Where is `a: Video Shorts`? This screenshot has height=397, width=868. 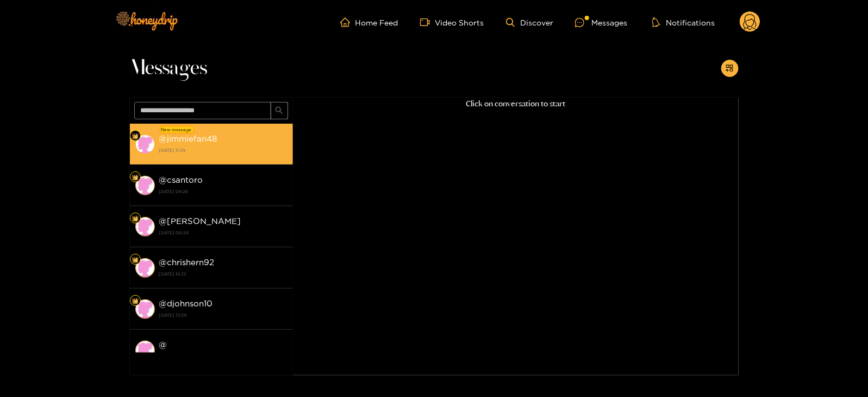
a: Video Shorts is located at coordinates (452, 22).